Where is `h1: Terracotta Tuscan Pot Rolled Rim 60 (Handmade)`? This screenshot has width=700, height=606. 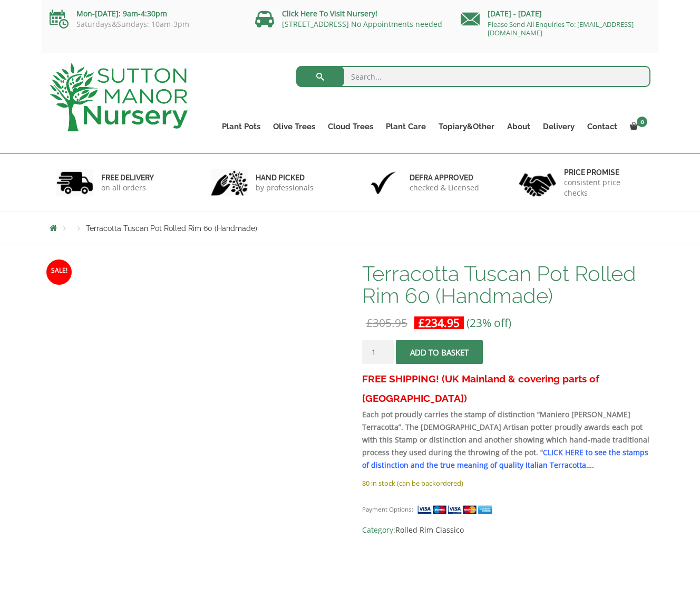 h1: Terracotta Tuscan Pot Rolled Rim 60 (Handmade) is located at coordinates (506, 285).